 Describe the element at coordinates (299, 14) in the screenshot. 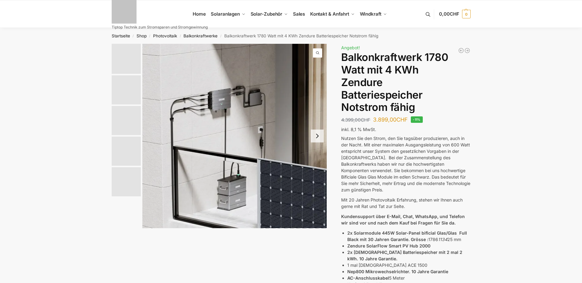

I see `span: Sales` at that location.